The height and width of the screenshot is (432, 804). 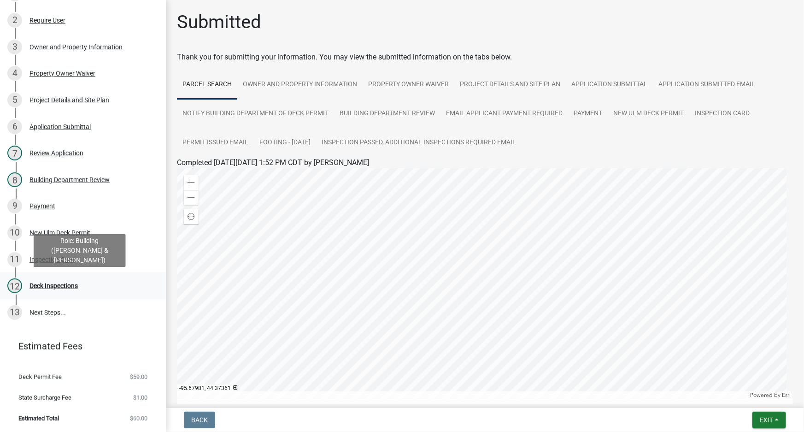 I want to click on td: Address, so click(x=409, y=410).